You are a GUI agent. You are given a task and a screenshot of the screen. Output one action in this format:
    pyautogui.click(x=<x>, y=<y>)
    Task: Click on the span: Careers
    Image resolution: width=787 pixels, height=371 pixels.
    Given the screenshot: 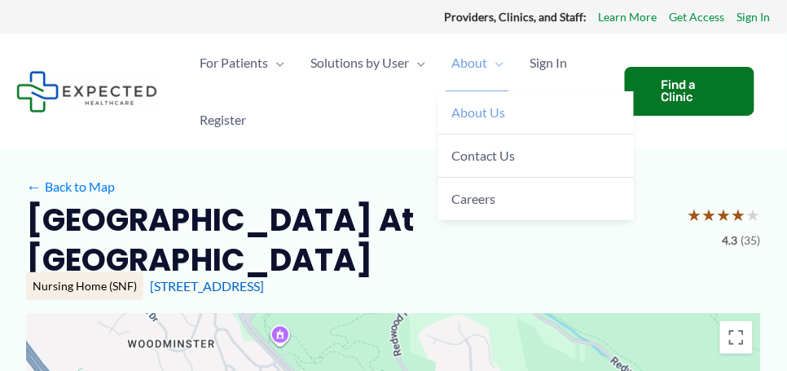 What is the action you would take?
    pyautogui.click(x=474, y=198)
    